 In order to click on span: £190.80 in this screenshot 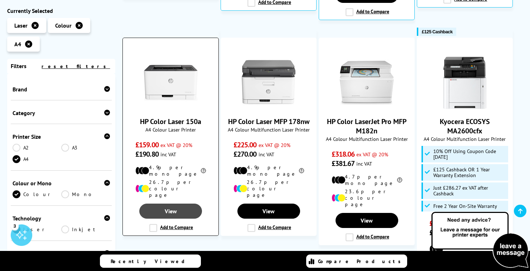, I will do `click(147, 154)`.